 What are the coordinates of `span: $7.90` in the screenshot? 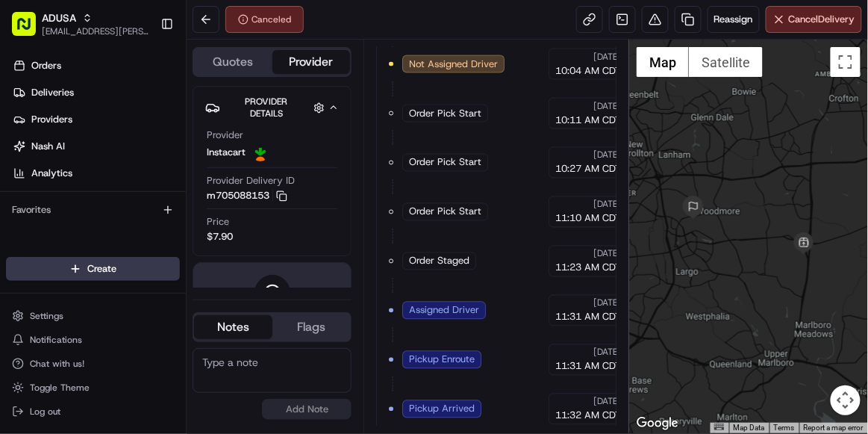 It's located at (220, 237).